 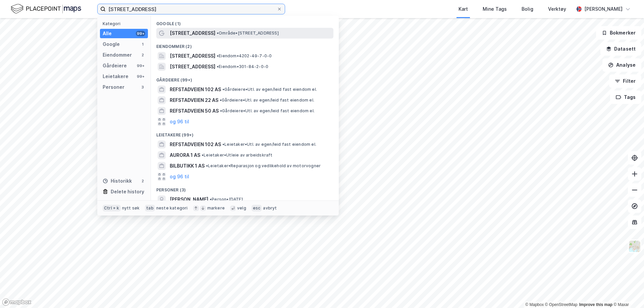 What do you see at coordinates (143, 87) in the screenshot?
I see `div: 3` at bounding box center [143, 87].